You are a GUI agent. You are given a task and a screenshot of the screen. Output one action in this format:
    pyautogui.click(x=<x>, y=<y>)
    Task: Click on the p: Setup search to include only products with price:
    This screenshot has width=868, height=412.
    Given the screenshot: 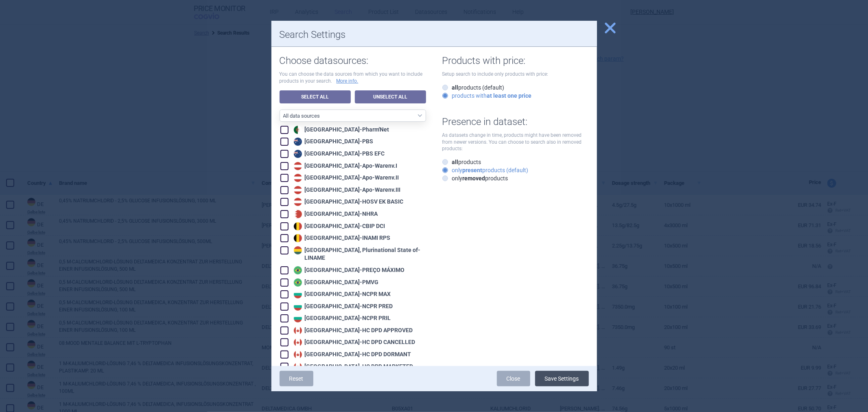 What is the action you would take?
    pyautogui.click(x=516, y=74)
    